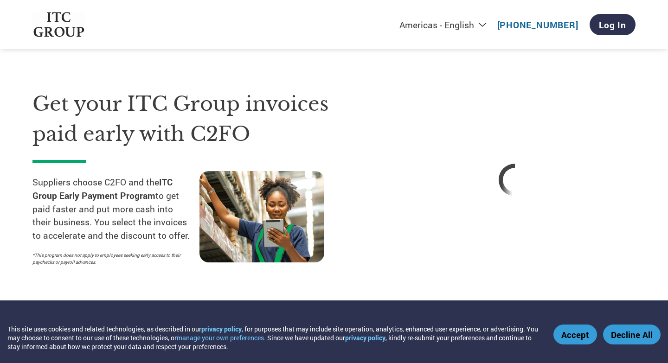 Image resolution: width=668 pixels, height=363 pixels. I want to click on img: supply chain worker, so click(262, 217).